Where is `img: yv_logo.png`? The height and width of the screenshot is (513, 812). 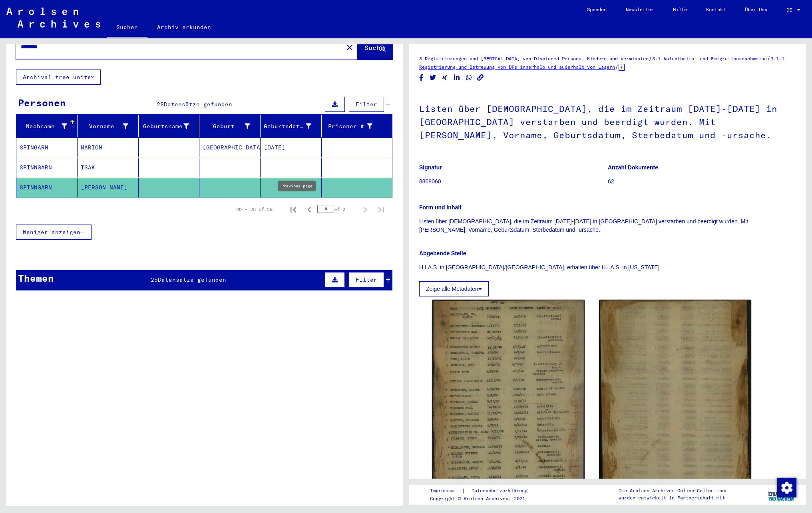 img: yv_logo.png is located at coordinates (781, 494).